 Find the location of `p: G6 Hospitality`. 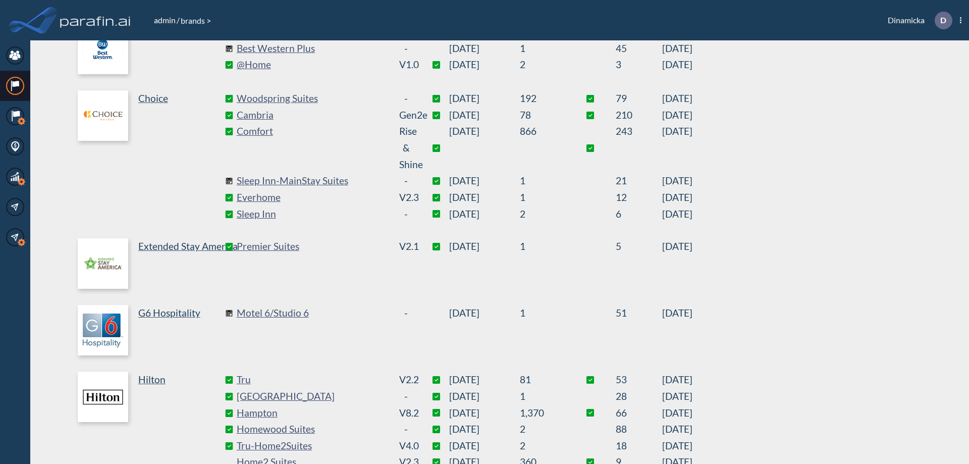

p: G6 Hospitality is located at coordinates (169, 313).